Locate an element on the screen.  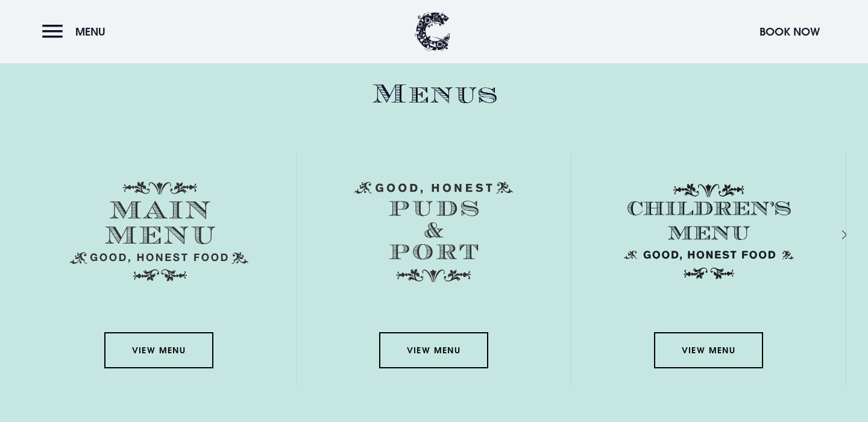
button: Book Now is located at coordinates (789, 31).